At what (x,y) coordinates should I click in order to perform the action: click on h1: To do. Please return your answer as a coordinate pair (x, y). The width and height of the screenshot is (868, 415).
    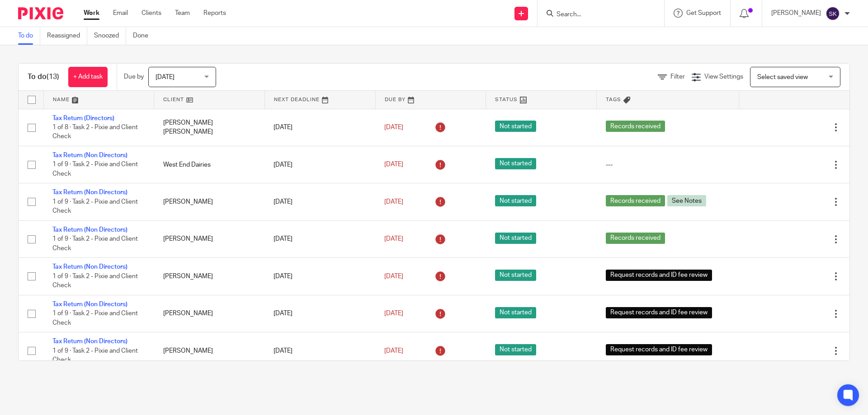
    Looking at the image, I should click on (43, 77).